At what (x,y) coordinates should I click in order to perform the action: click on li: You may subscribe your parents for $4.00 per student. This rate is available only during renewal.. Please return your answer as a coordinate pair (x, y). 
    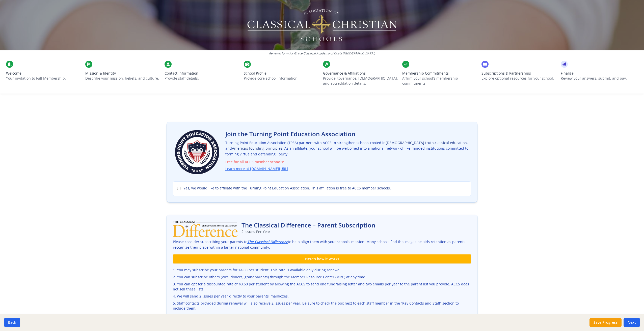
    Looking at the image, I should click on (322, 270).